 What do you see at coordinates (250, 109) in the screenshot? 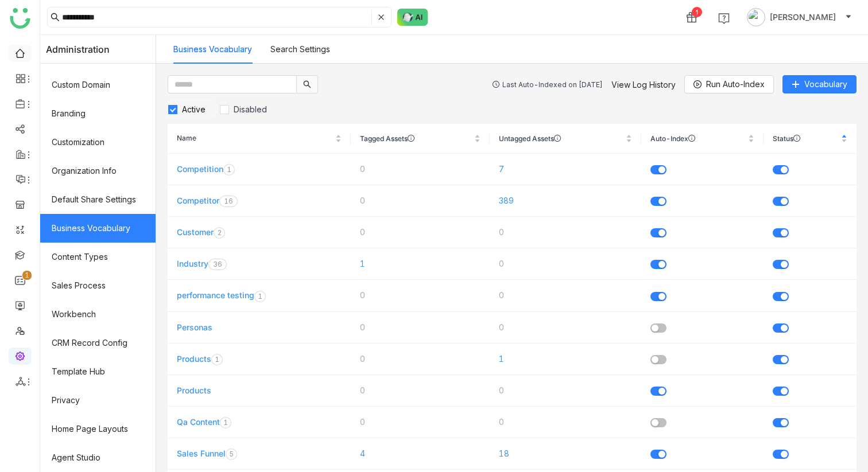
I see `span: Disabled` at bounding box center [250, 109].